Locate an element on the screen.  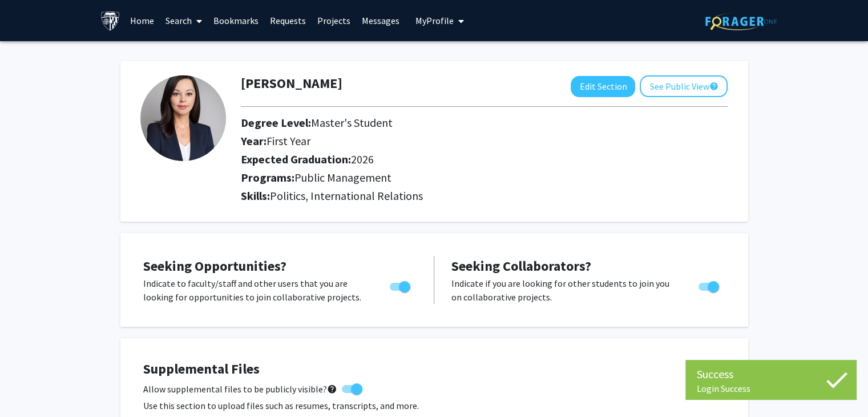
a: Bookmarks is located at coordinates (236, 21).